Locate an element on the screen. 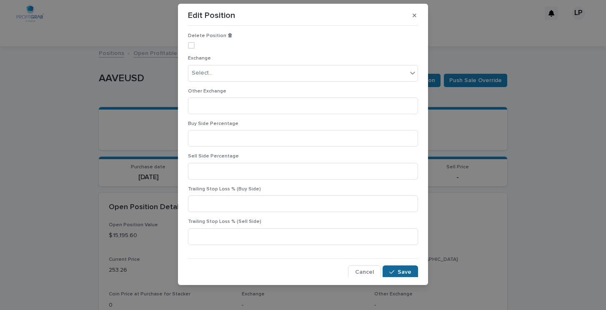 The height and width of the screenshot is (310, 606). span: Other Exchange is located at coordinates (207, 91).